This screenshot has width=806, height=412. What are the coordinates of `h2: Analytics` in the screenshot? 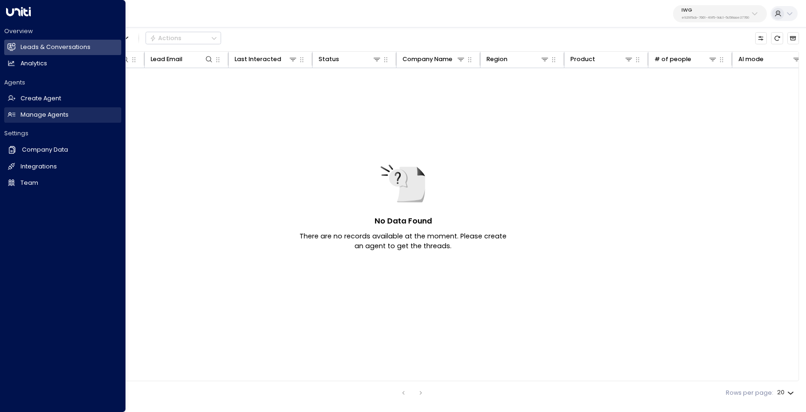 It's located at (34, 63).